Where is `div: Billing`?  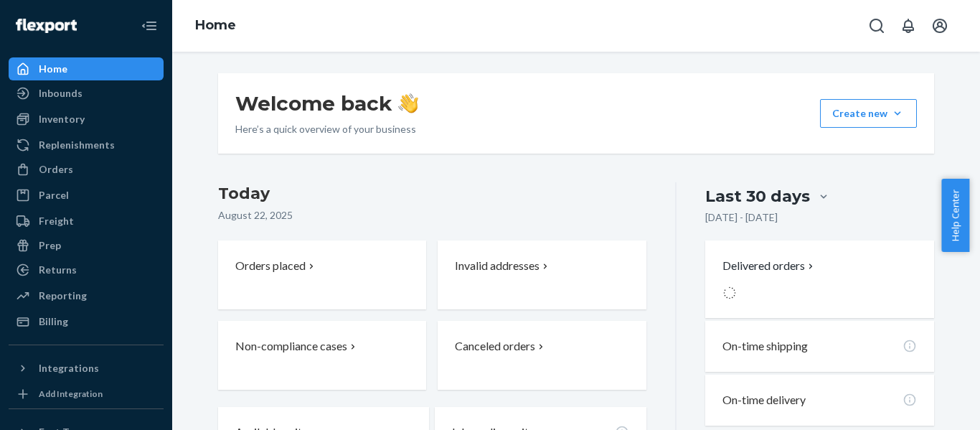
div: Billing is located at coordinates (53, 322).